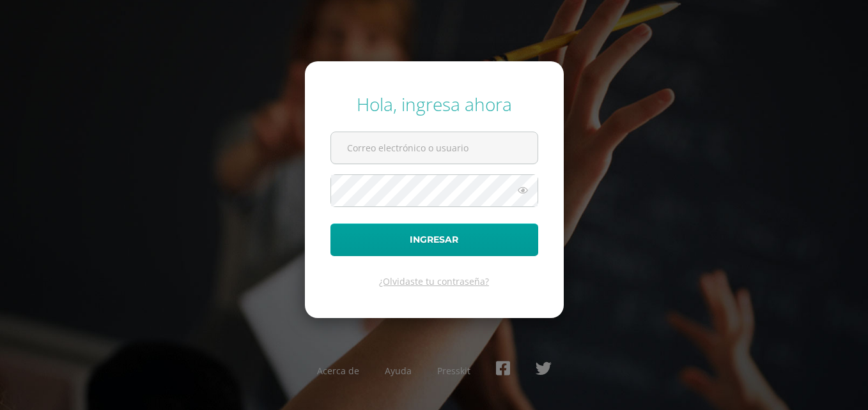 The height and width of the screenshot is (410, 868). What do you see at coordinates (434, 281) in the screenshot?
I see `a: ¿Olvidaste tu contraseña?` at bounding box center [434, 281].